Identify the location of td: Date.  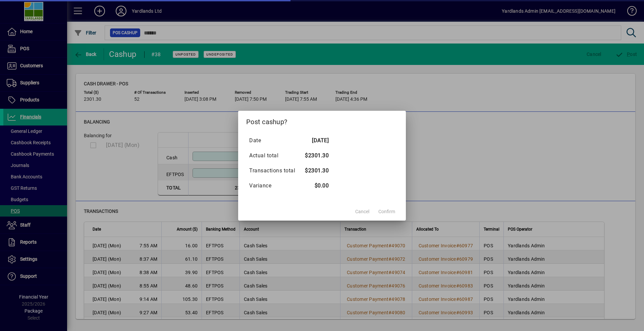
(275, 140).